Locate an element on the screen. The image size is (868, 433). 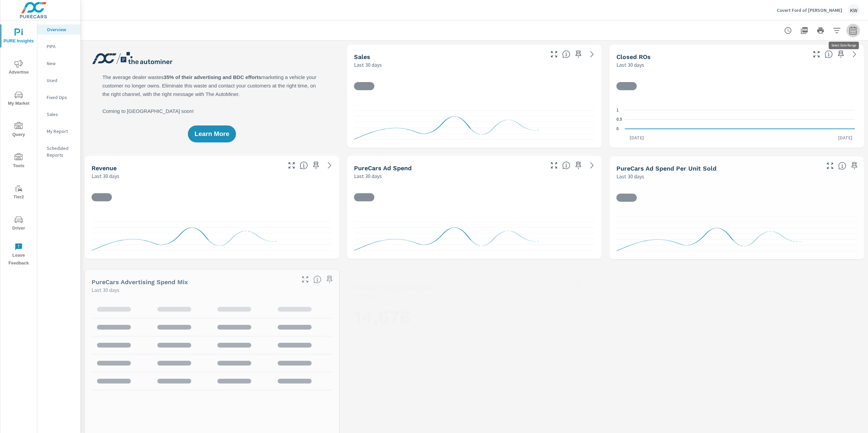
span: My Market is located at coordinates (19, 99).